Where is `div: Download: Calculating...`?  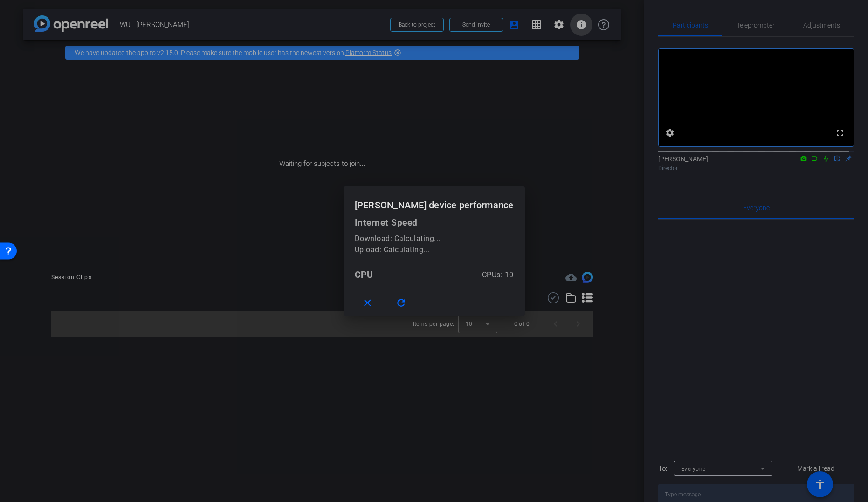
div: Download: Calculating... is located at coordinates (429, 239).